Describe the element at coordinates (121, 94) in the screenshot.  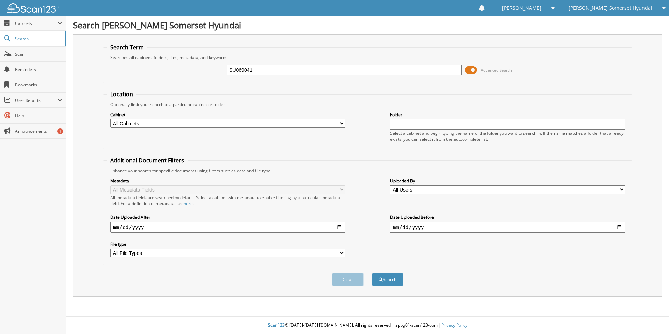
I see `legend: Location` at that location.